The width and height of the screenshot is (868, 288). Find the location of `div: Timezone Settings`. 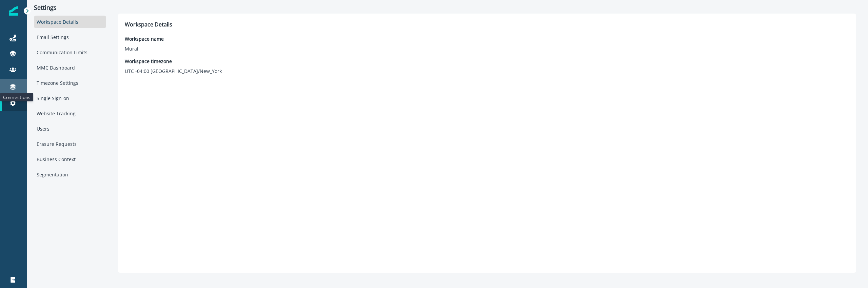

div: Timezone Settings is located at coordinates (70, 83).